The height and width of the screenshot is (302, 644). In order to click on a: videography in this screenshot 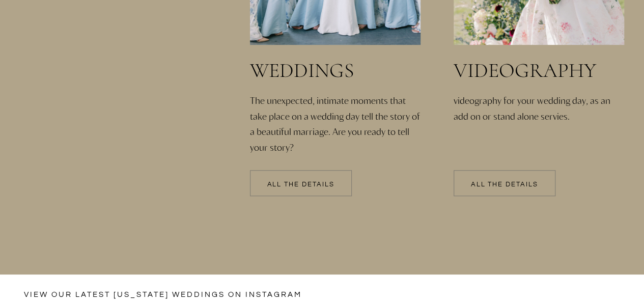, I will do `click(539, 71)`.